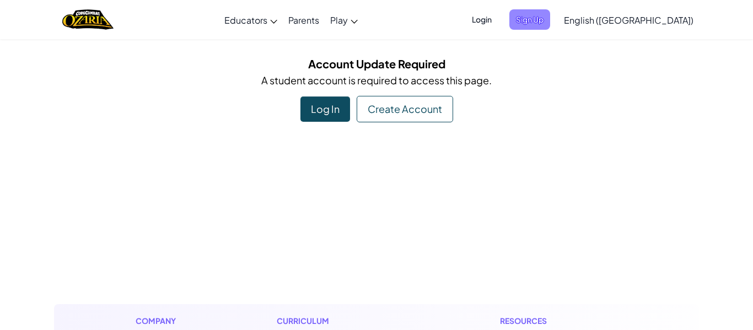  I want to click on h5: Account Update Required, so click(376, 63).